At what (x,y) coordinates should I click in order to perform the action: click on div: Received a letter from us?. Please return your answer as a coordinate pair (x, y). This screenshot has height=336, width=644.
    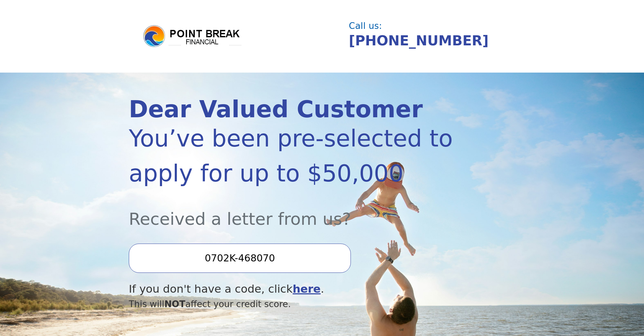
    Looking at the image, I should click on (293, 211).